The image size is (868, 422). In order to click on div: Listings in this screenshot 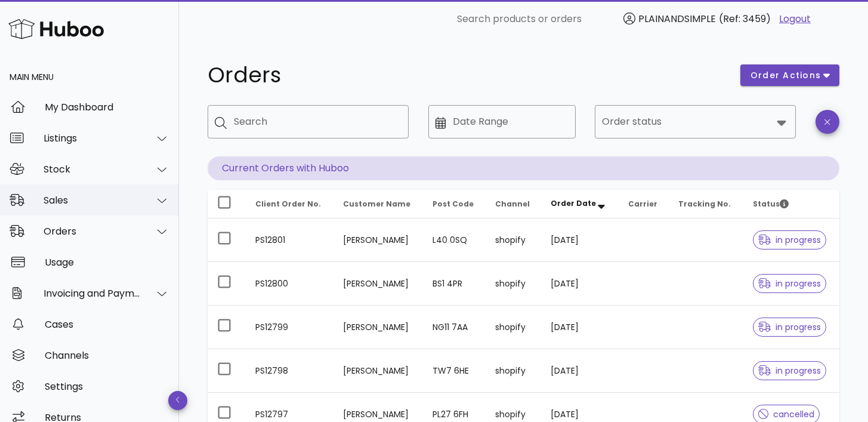, I will do `click(92, 138)`.